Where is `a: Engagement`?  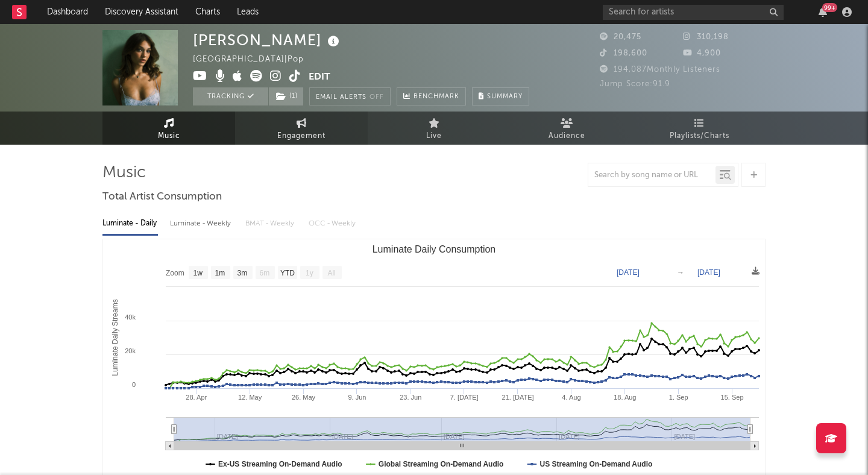 a: Engagement is located at coordinates (302, 128).